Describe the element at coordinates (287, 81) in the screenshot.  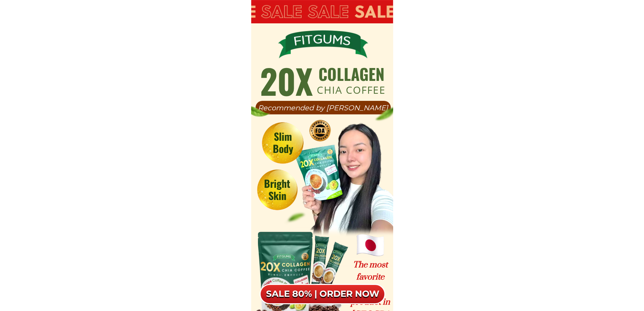
I see `h1: 20X` at that location.